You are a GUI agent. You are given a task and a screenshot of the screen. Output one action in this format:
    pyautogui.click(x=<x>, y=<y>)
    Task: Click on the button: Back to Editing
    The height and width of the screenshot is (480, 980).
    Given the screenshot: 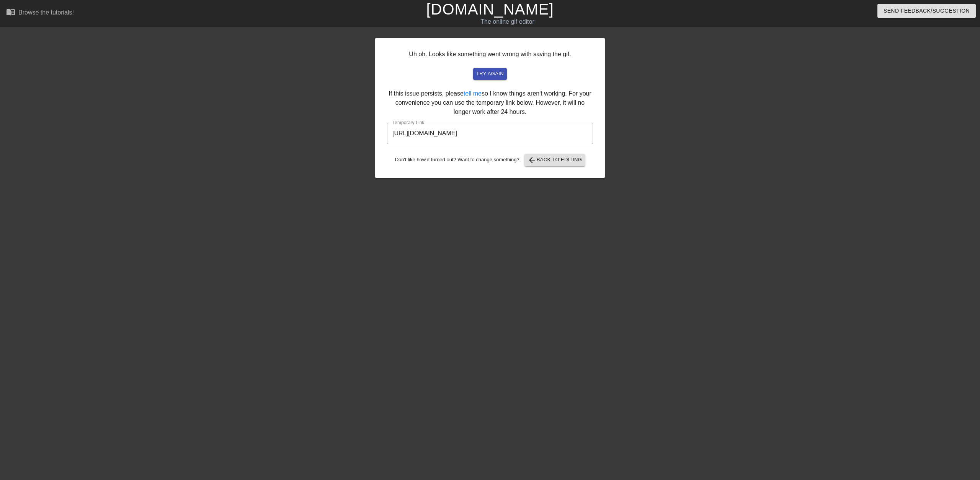 What is the action you would take?
    pyautogui.click(x=554, y=160)
    